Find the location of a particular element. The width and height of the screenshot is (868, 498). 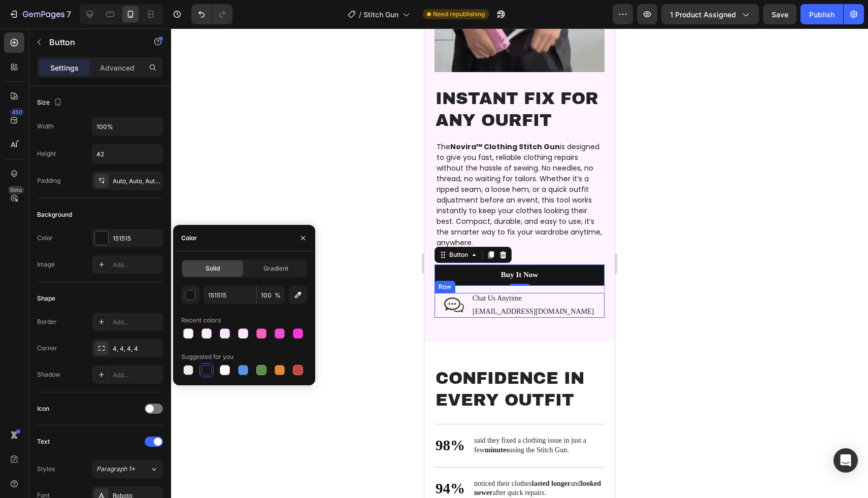

div: Size is located at coordinates (50, 103).